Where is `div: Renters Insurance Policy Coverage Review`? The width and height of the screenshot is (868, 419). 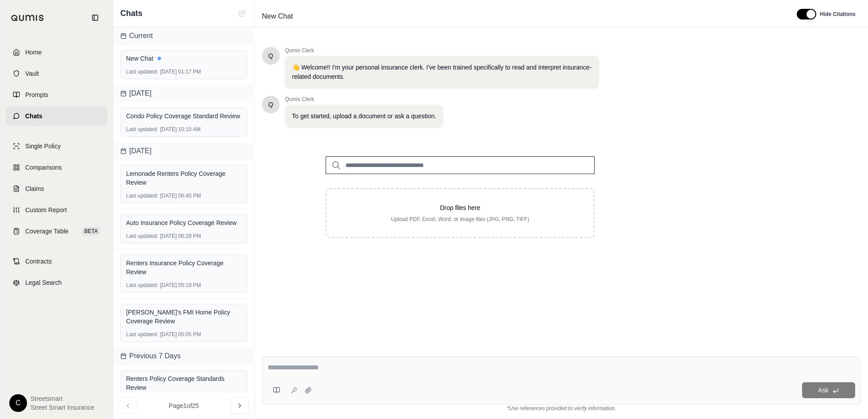 div: Renters Insurance Policy Coverage Review is located at coordinates (183, 267).